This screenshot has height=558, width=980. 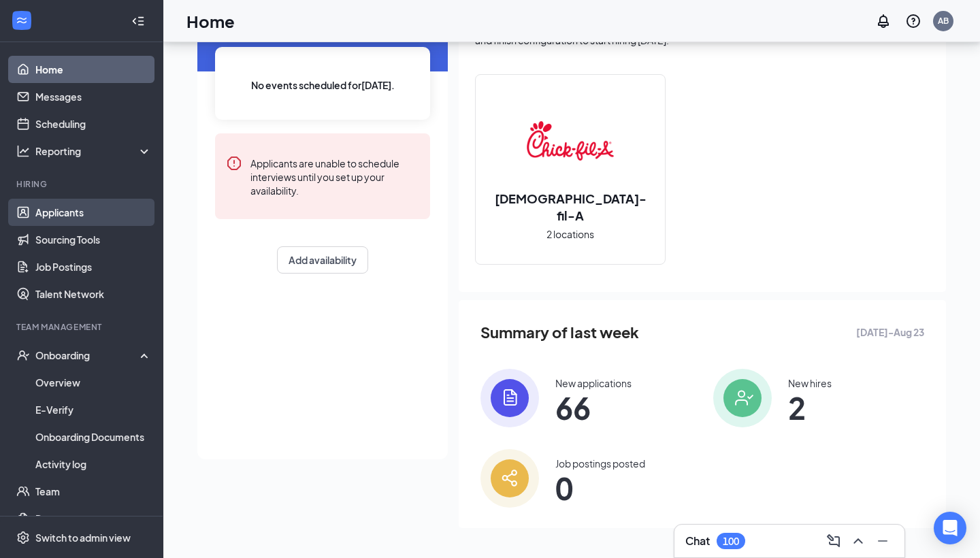 What do you see at coordinates (600, 463) in the screenshot?
I see `div: Job postings posted` at bounding box center [600, 463].